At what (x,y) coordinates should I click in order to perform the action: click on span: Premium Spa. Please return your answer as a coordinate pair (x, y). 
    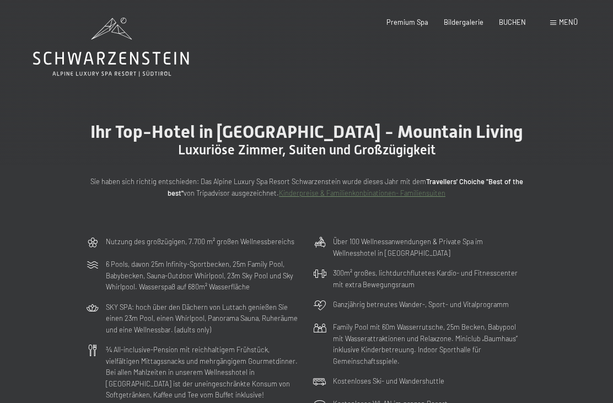
    Looking at the image, I should click on (407, 22).